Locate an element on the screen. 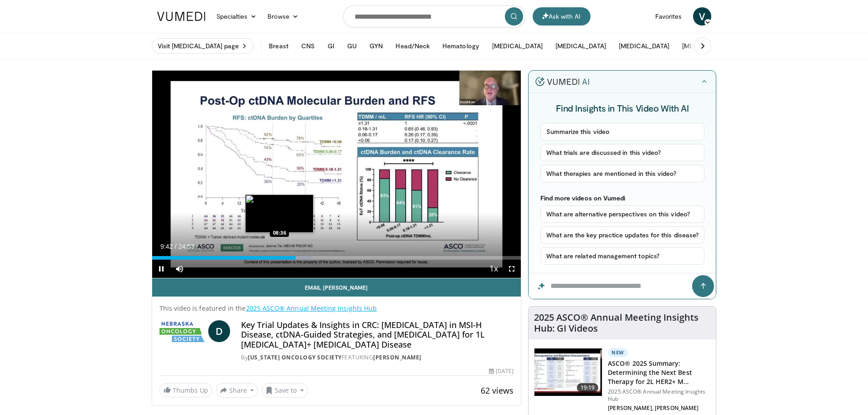 Image resolution: width=868 pixels, height=415 pixels. button: Ask with AI is located at coordinates (562, 17).